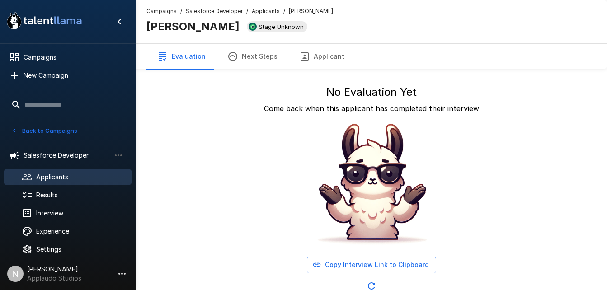  Describe the element at coordinates (181, 56) in the screenshot. I see `button: Evaluation` at that location.